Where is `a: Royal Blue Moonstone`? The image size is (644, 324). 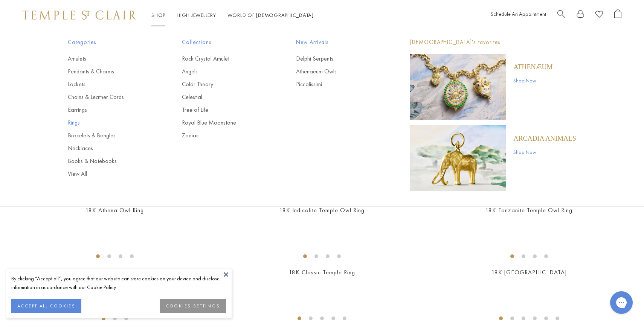
a: Royal Blue Moonstone is located at coordinates (224, 123).